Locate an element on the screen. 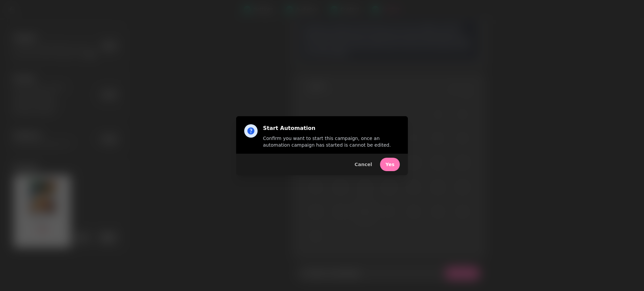  span: Cancel is located at coordinates (363, 164).